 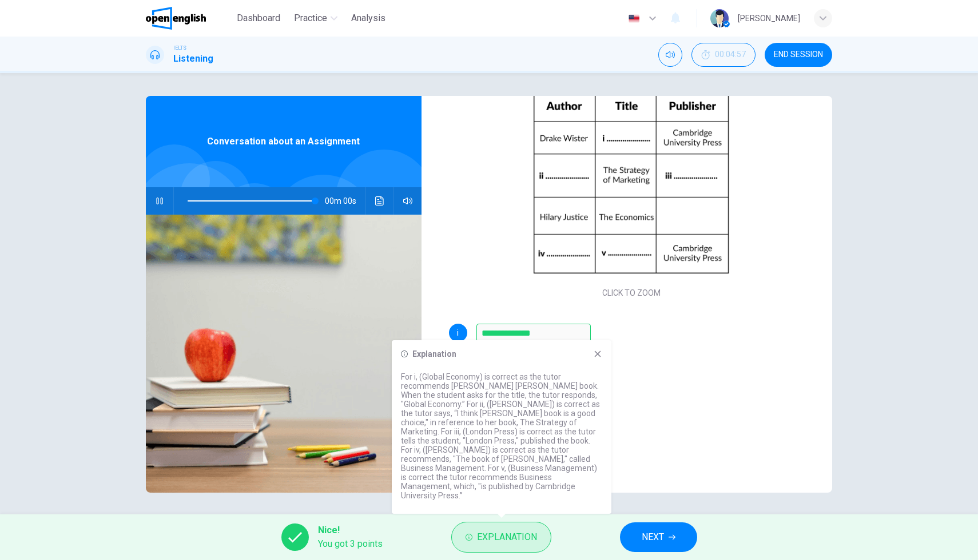 What do you see at coordinates (350, 531) in the screenshot?
I see `span: Nice!` at bounding box center [350, 531].